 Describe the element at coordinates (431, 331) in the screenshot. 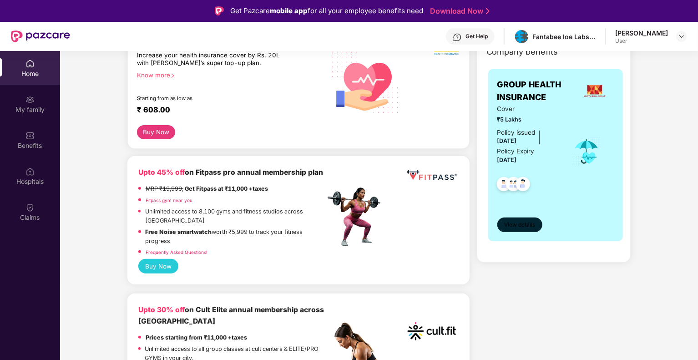

I see `img: cult.png` at that location.